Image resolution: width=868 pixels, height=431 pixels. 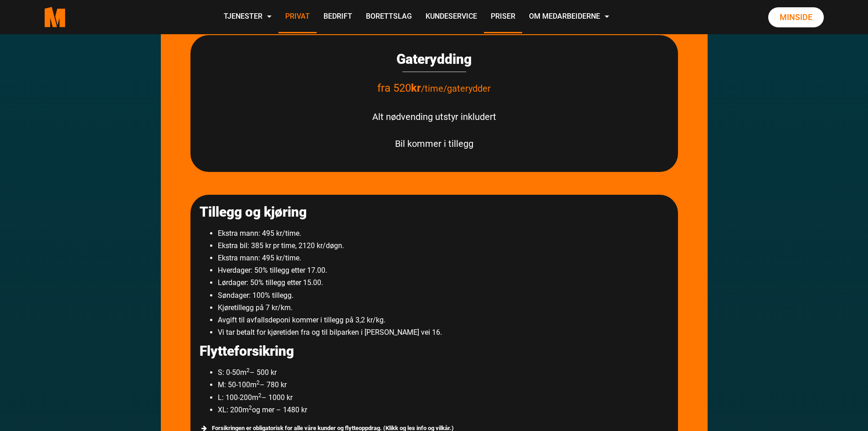 I want to click on li: Hverdager: 50% tillegg etter 17.00., so click(x=443, y=270).